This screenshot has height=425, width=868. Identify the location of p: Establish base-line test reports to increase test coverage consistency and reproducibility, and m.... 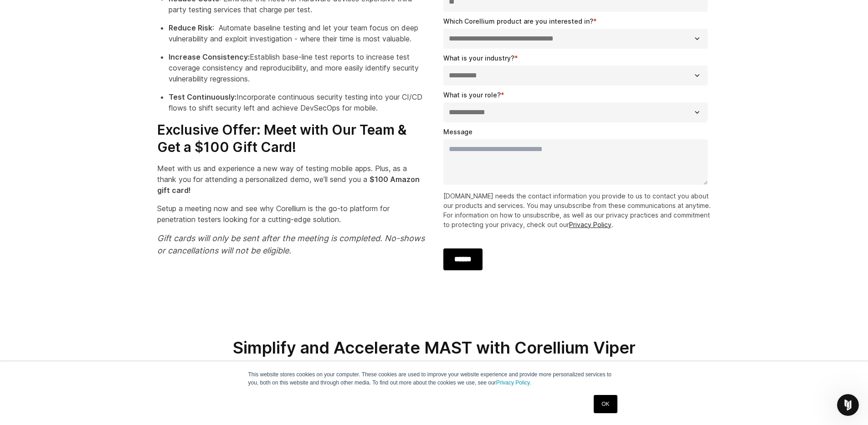
(296, 68).